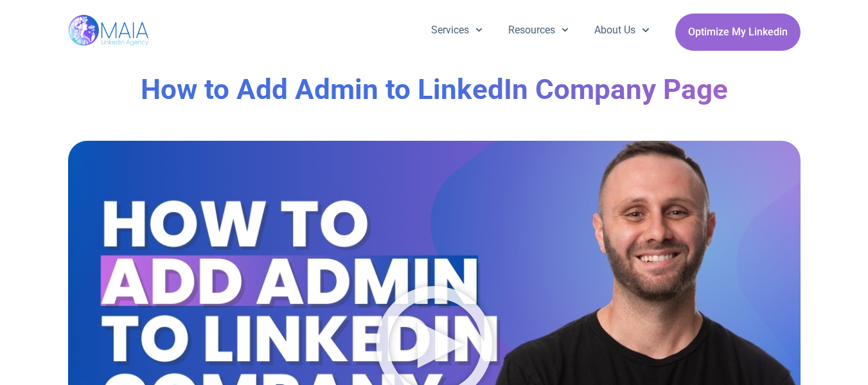  Describe the element at coordinates (737, 32) in the screenshot. I see `span: Optimize My Linkedin` at that location.